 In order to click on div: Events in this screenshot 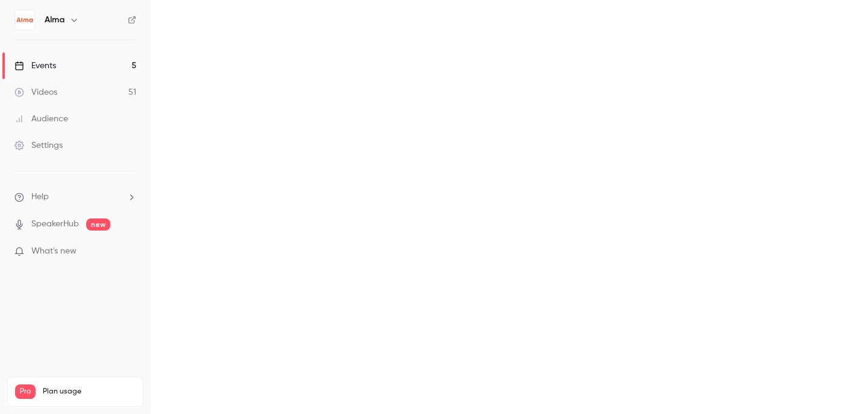, I will do `click(35, 66)`.